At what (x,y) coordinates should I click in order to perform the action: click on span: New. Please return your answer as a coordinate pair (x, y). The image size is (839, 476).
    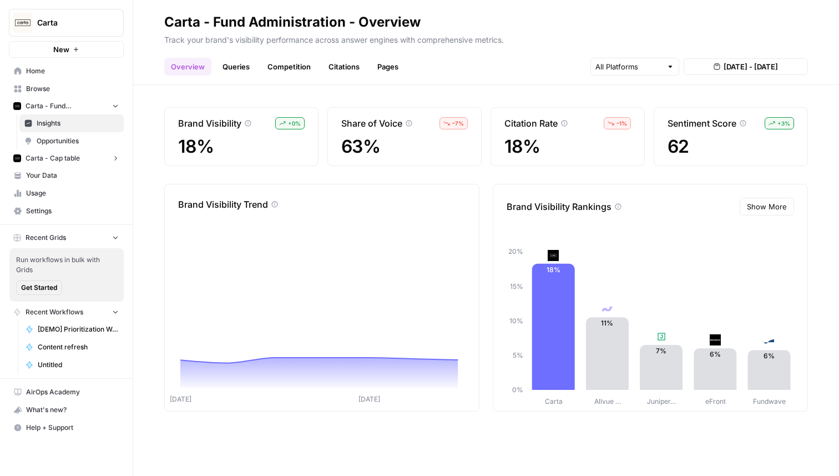
    Looking at the image, I should click on (61, 49).